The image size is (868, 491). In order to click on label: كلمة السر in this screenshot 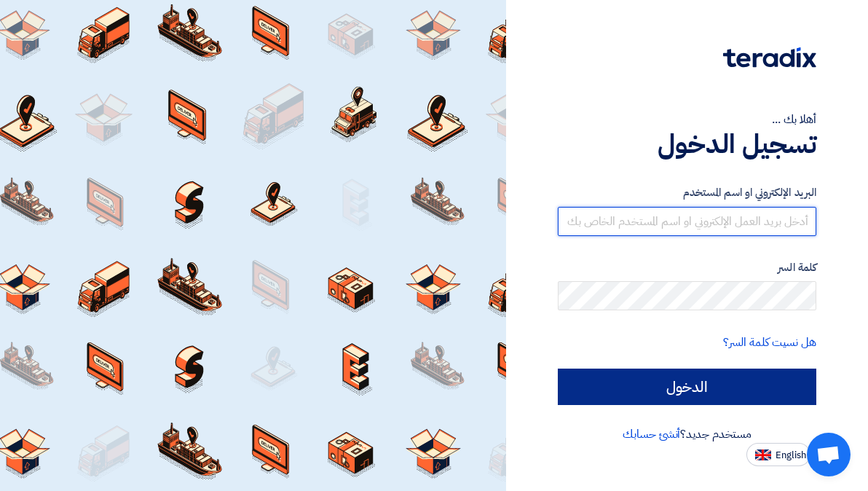, I will do `click(687, 268)`.